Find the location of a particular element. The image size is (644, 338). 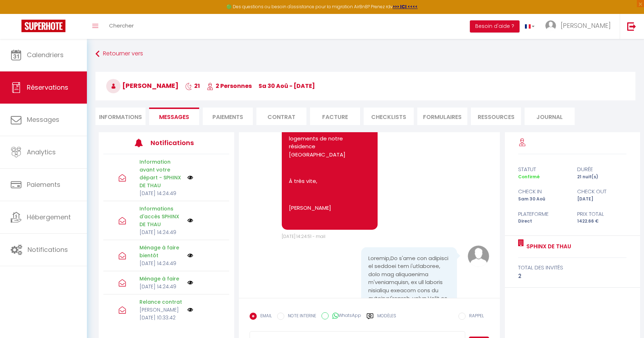

img: avatar.png is located at coordinates (478, 256).